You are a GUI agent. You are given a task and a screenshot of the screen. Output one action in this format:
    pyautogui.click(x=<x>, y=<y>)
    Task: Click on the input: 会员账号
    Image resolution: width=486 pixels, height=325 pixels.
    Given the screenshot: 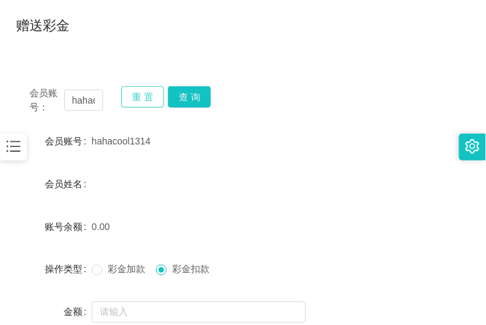 What is the action you would take?
    pyautogui.click(x=84, y=100)
    